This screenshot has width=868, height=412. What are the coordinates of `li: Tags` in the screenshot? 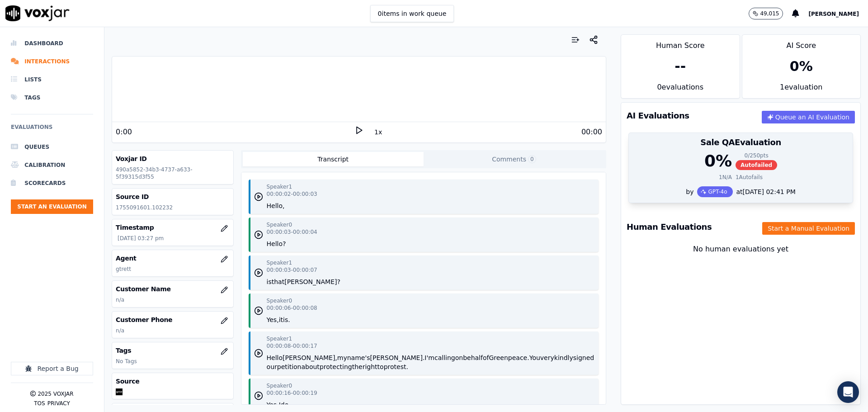 It's located at (52, 98).